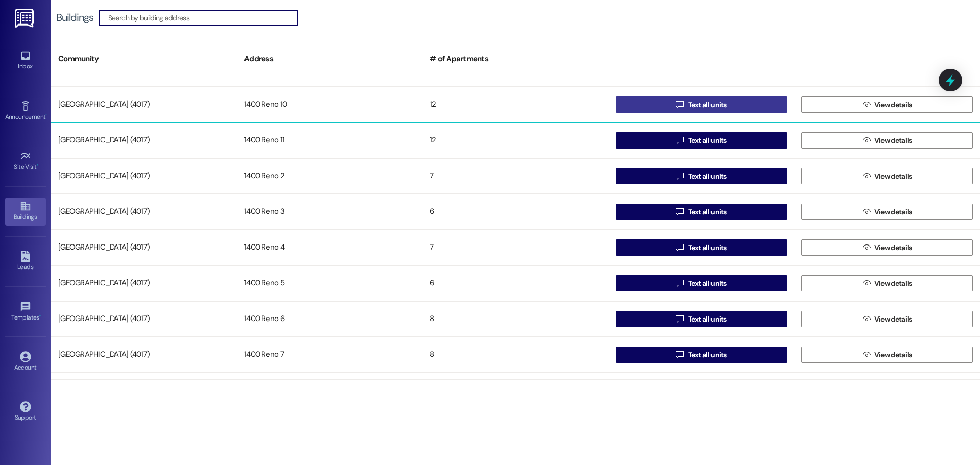 Image resolution: width=980 pixels, height=465 pixels. Describe the element at coordinates (144, 59) in the screenshot. I see `div: Community` at that location.